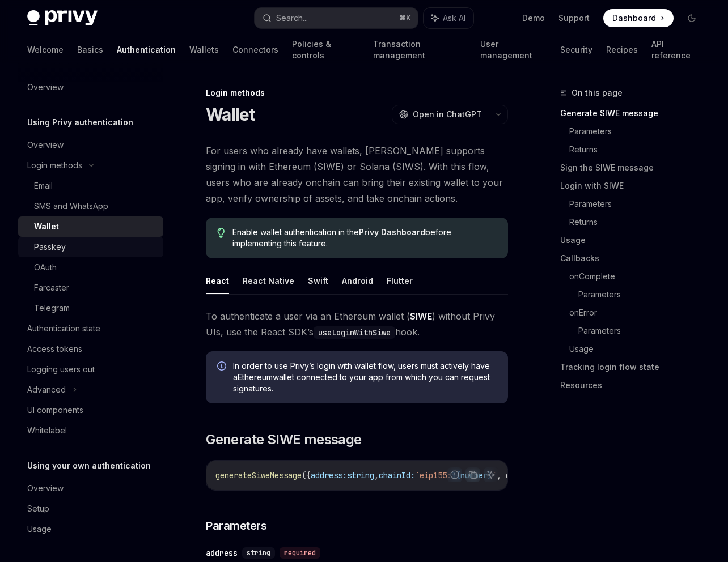 This screenshot has height=562, width=728. I want to click on a: Privy Dashboard, so click(391, 232).